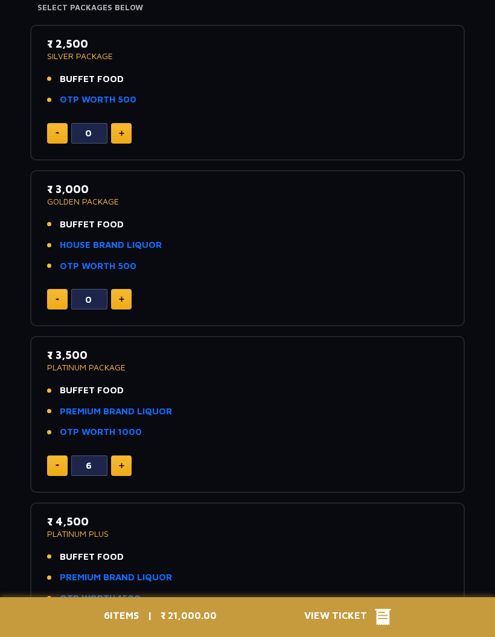 The height and width of the screenshot is (637, 495). What do you see at coordinates (100, 599) in the screenshot?
I see `a: OTP WORTH 1500` at bounding box center [100, 599].